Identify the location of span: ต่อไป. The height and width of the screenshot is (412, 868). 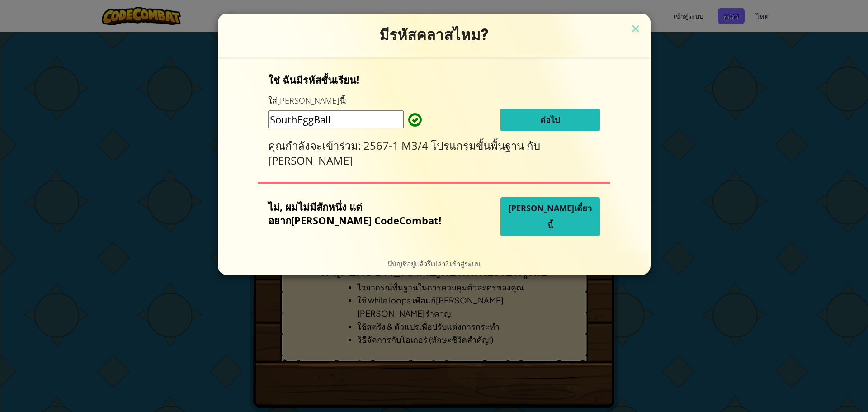
(549, 120).